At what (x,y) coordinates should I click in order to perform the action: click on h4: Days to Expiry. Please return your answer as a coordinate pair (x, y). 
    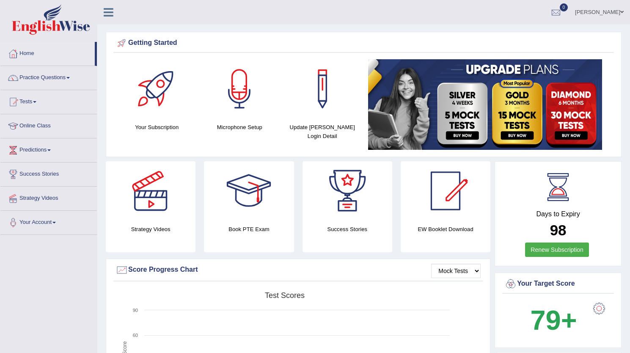
    Looking at the image, I should click on (558, 214).